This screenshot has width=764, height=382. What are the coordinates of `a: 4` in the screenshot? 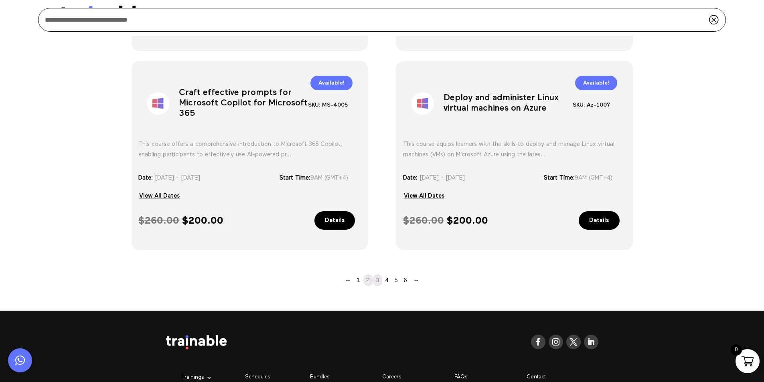 It's located at (387, 280).